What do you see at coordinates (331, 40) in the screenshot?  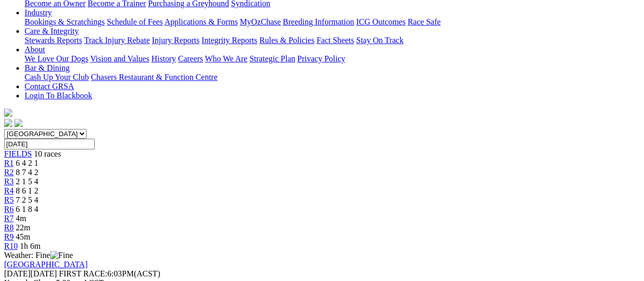 I see `div: Care & Integrity` at bounding box center [331, 40].